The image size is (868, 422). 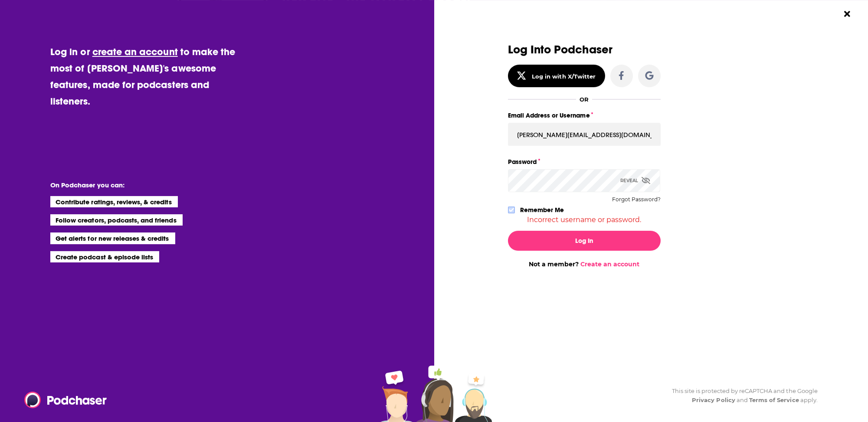 I want to click on label: Remember Me, so click(x=542, y=210).